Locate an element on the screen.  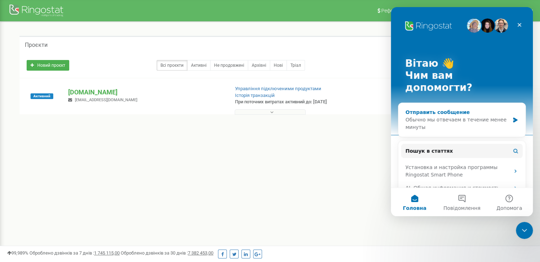
div: Обычно мы отвечаем в течение менее минуты is located at coordinates (66, 117).